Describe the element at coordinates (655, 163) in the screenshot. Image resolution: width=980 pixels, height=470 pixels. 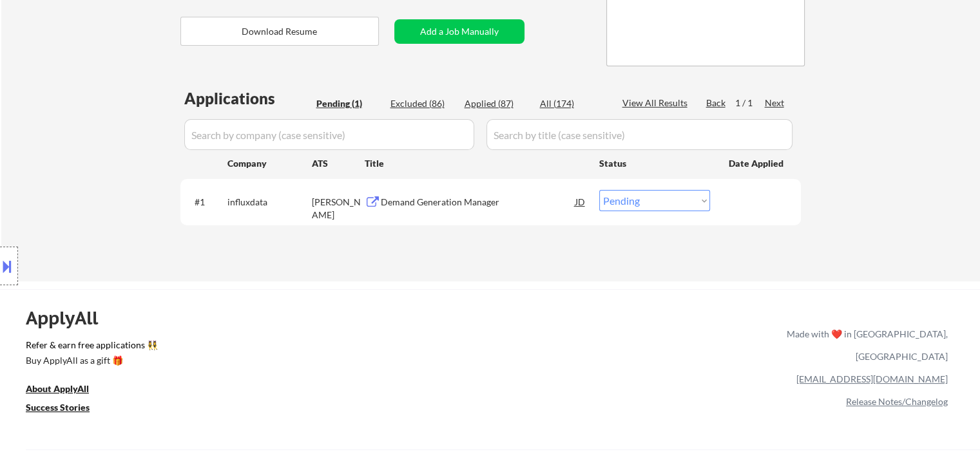
I see `div: Status` at that location.